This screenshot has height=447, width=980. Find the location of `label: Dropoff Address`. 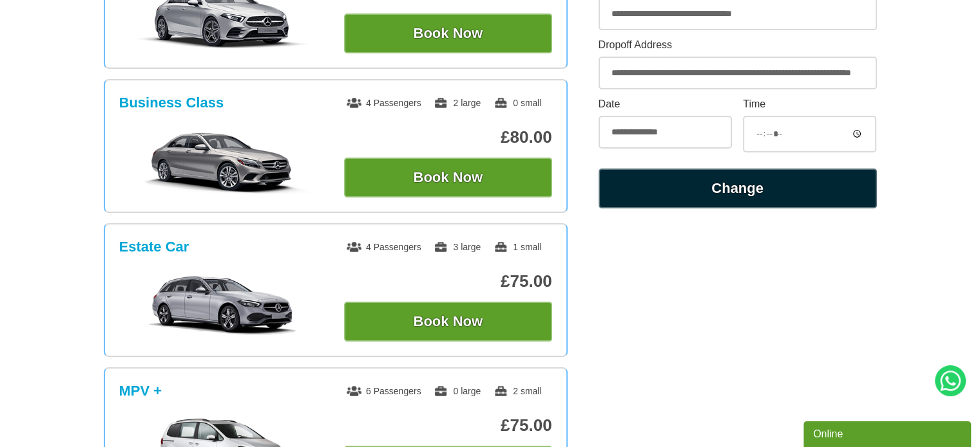

label: Dropoff Address is located at coordinates (737, 45).